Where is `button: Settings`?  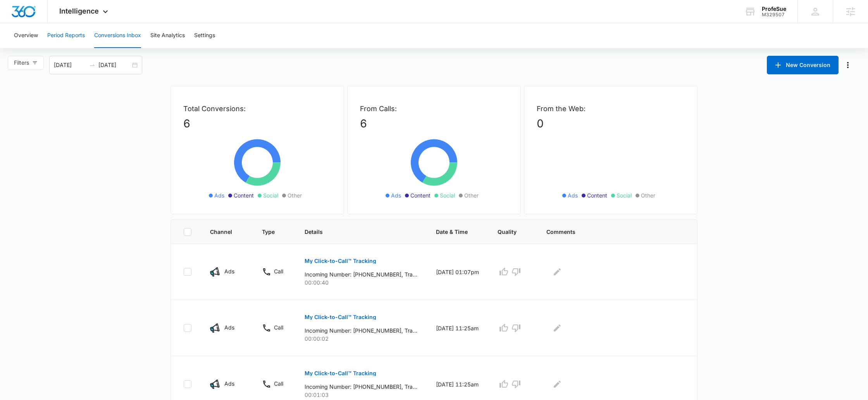 button: Settings is located at coordinates (205, 36).